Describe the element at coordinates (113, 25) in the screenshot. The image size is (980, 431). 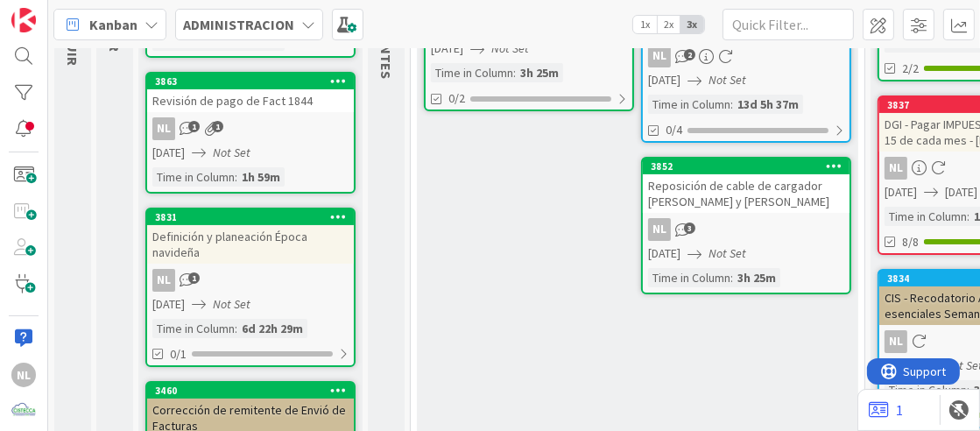
I see `span: Kanban` at that location.